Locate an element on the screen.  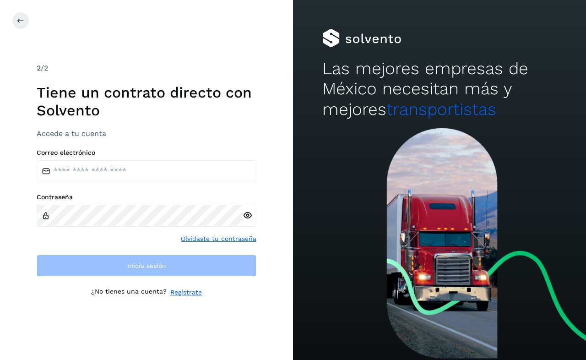
button: Inicia sesión is located at coordinates (147, 266).